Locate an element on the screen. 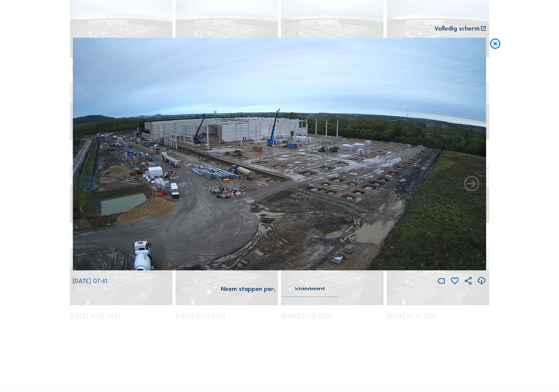  div: Neem stappen per: is located at coordinates (248, 289).